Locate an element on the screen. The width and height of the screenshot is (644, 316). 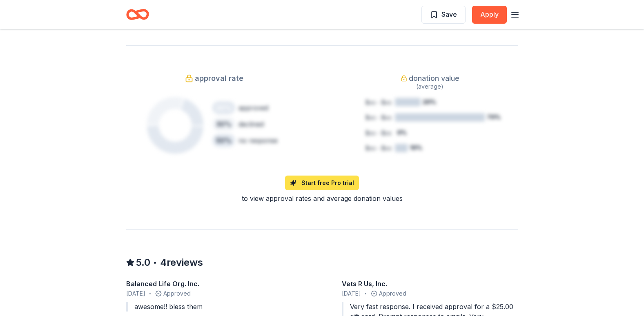
div: 20 % is located at coordinates (224, 108).